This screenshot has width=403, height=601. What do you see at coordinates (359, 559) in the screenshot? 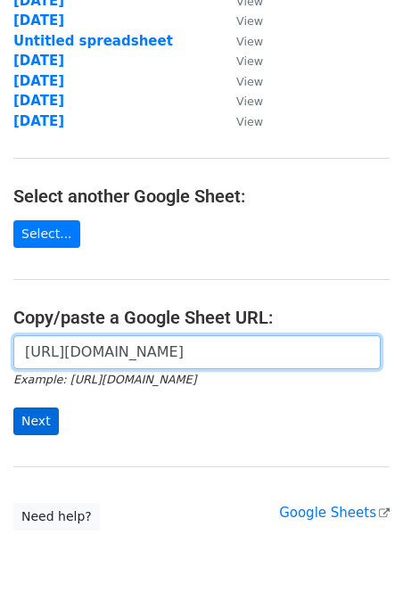
I see `div: Chat Widget` at bounding box center [359, 559].